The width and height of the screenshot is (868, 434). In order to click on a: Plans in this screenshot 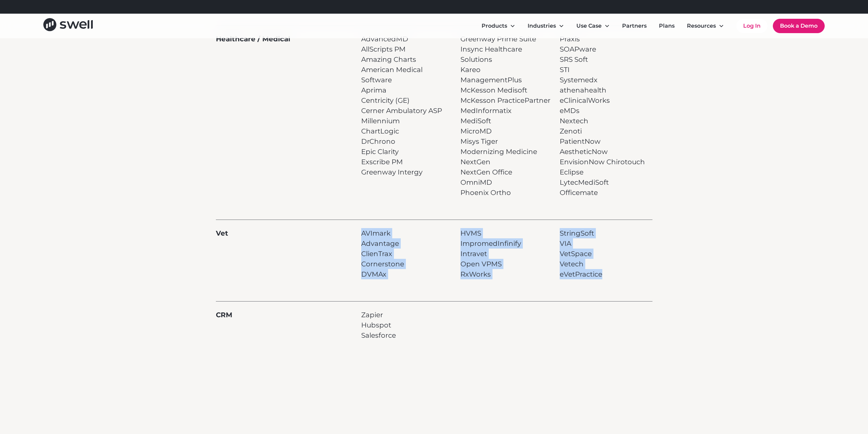, I will do `click(666, 26)`.